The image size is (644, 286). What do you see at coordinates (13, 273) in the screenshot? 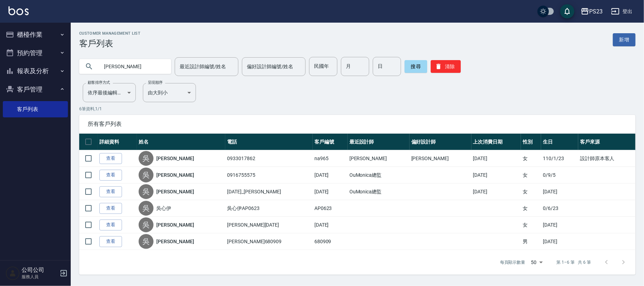
I see `img: Person` at bounding box center [13, 273].